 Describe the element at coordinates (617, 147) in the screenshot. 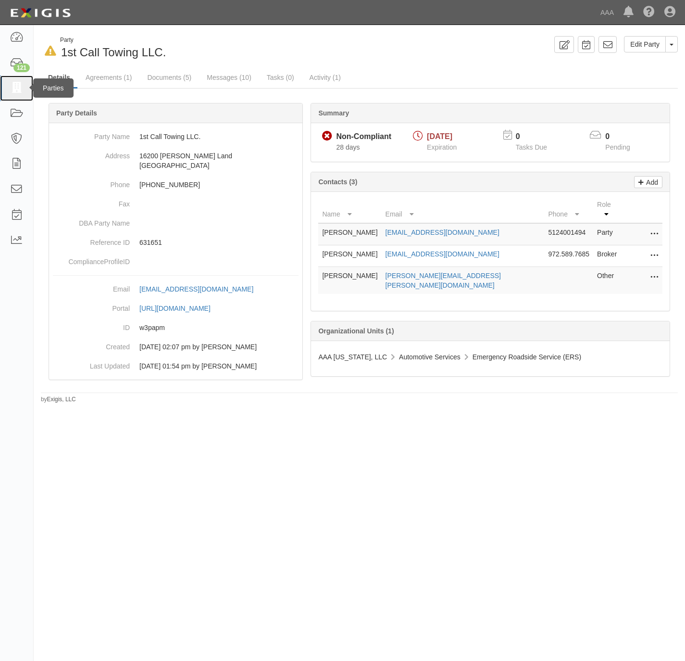

I see `span: Pending` at that location.